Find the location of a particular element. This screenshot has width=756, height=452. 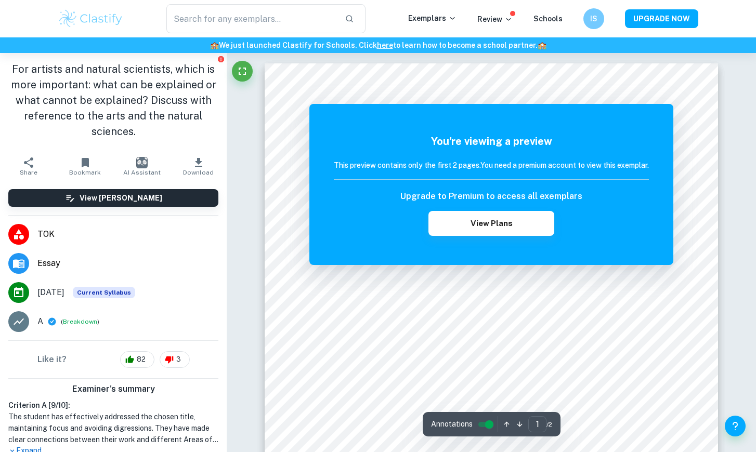

a: here is located at coordinates (385, 45).